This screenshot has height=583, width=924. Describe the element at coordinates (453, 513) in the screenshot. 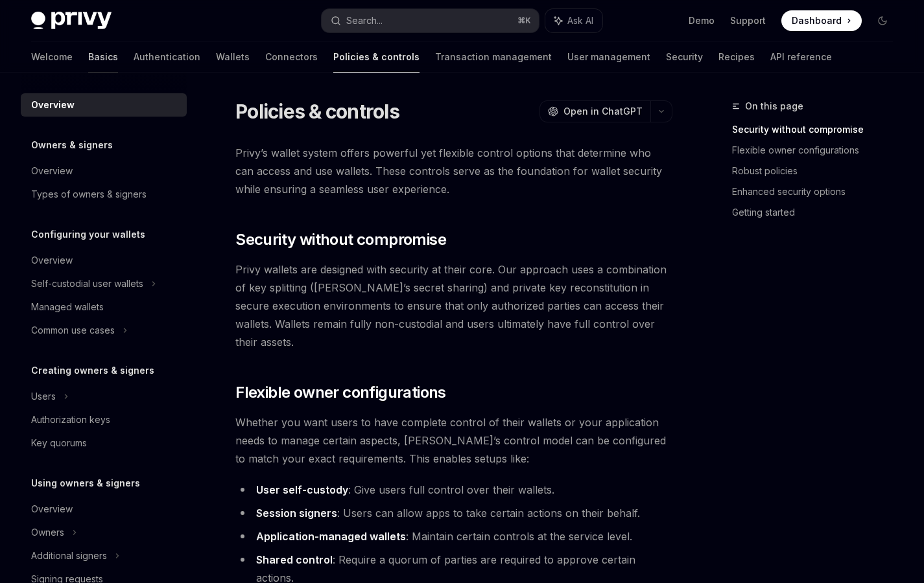

I see `li: : Users can allow apps to take certain actions on their behalf.` at that location.